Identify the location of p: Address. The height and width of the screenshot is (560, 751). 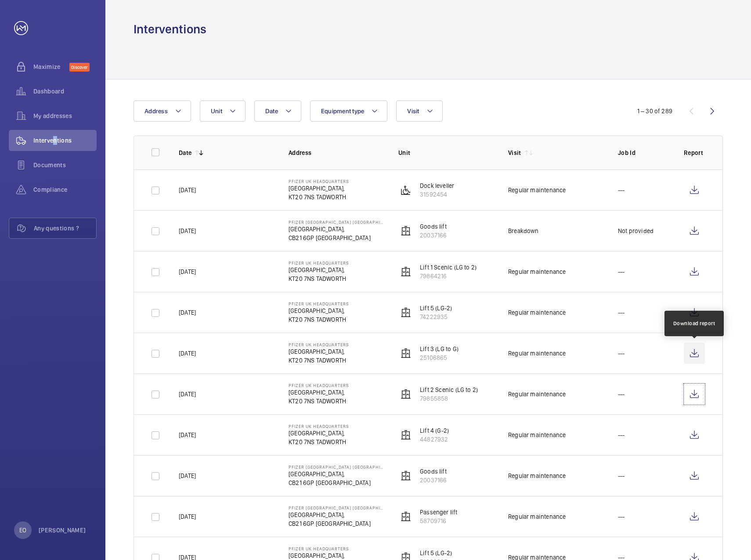
(337, 152).